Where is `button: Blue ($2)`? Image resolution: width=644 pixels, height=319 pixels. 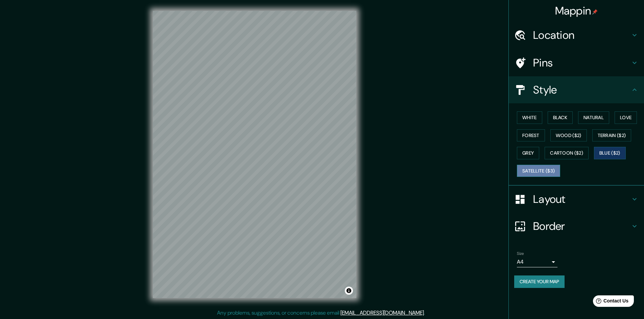
button: Blue ($2) is located at coordinates (610, 153).